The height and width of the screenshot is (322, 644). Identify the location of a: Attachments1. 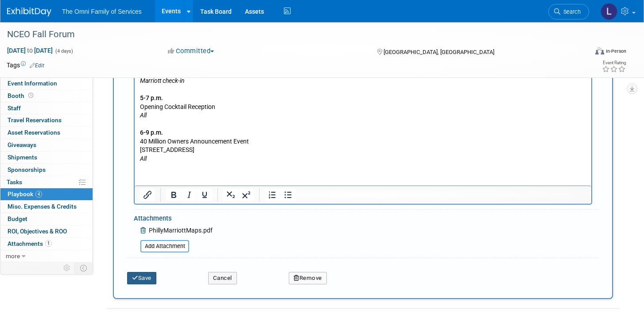
(46, 244).